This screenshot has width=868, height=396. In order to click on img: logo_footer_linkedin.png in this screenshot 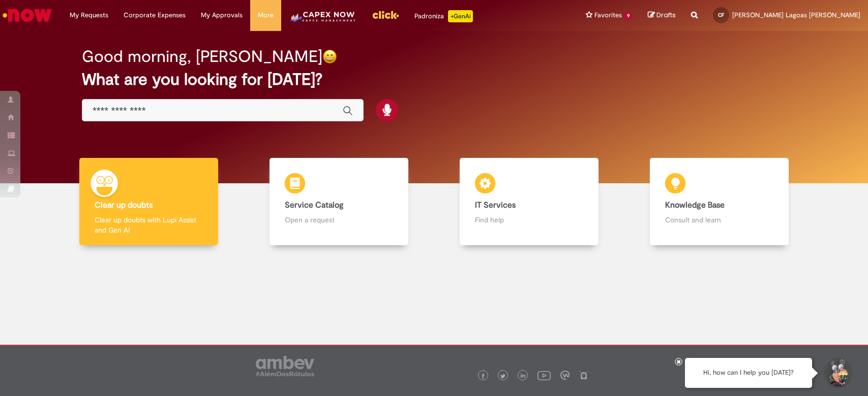, I will do `click(523, 376)`.